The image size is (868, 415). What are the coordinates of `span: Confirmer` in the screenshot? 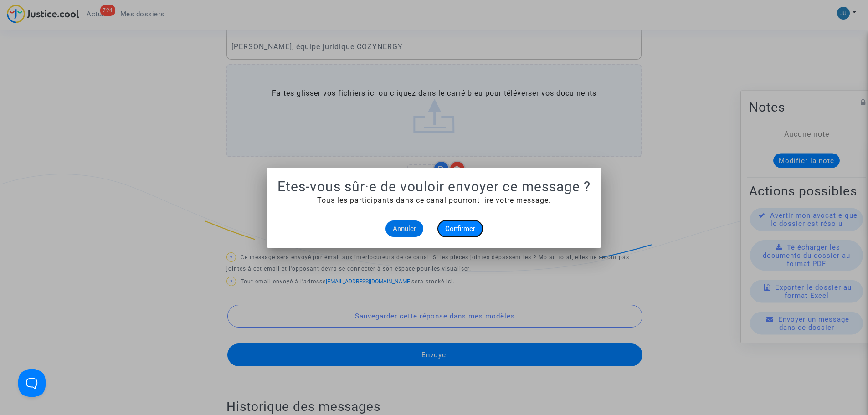 It's located at (460, 229).